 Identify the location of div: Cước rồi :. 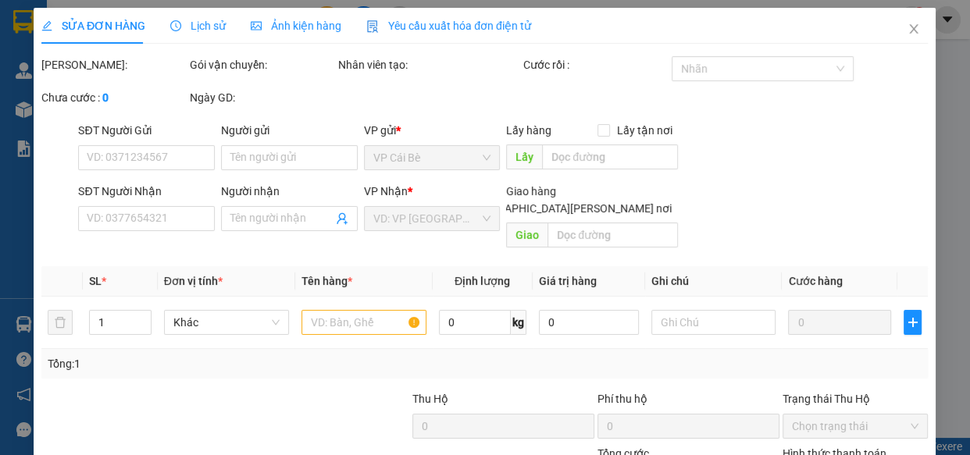
(596, 65).